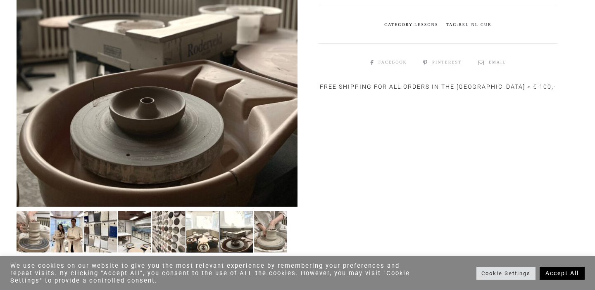  I want to click on a: rel-nl-cur, so click(475, 24).